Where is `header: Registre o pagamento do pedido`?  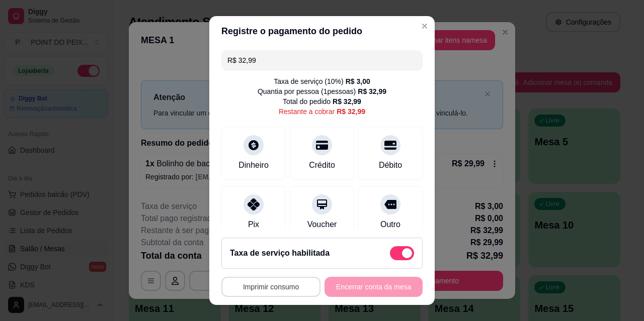
header: Registre o pagamento do pedido is located at coordinates (322, 31).